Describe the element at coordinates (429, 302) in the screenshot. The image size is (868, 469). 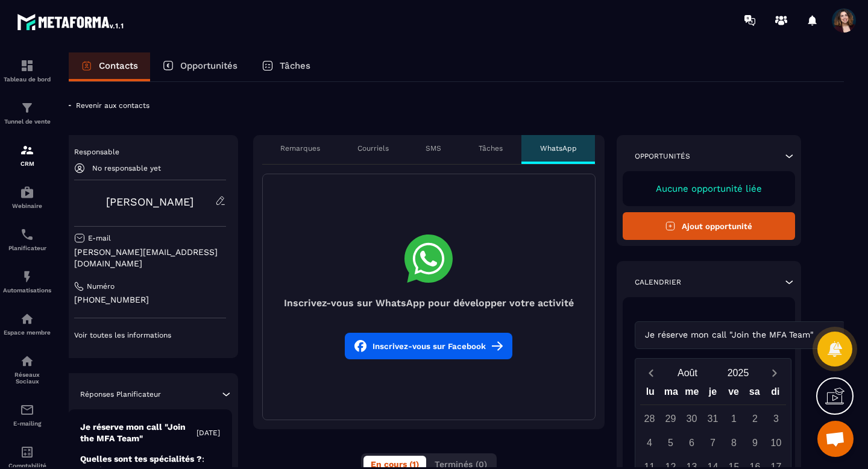
I see `h4: Inscrivez-vous sur WhatsApp pour développer votre activité` at that location.